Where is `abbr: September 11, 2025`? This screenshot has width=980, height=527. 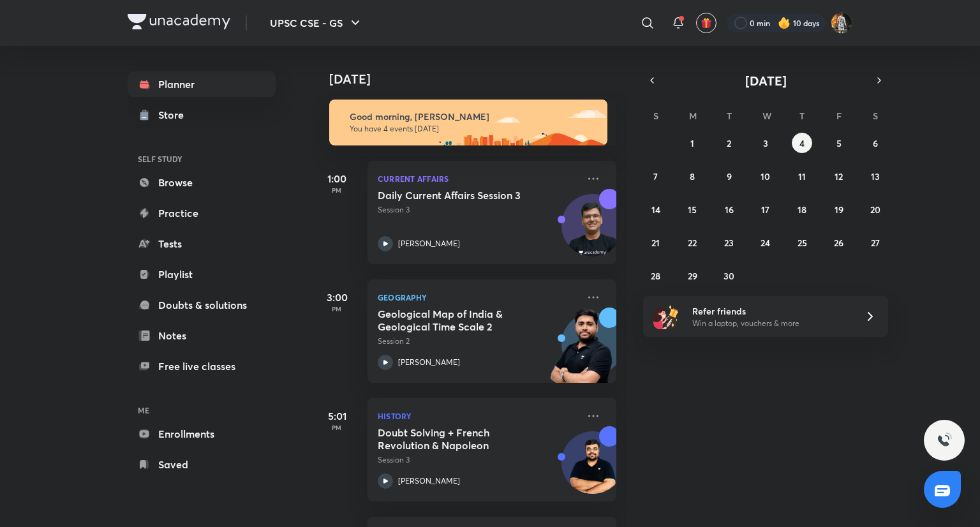 abbr: September 11, 2025 is located at coordinates (802, 177).